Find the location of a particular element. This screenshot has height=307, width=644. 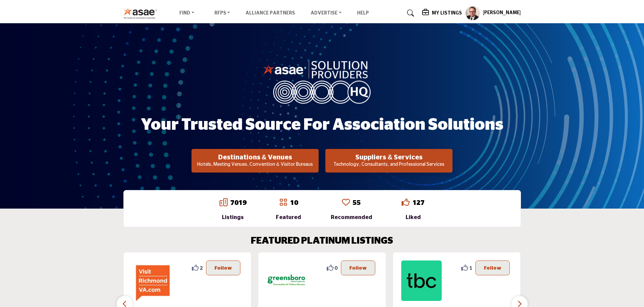

div: Listings is located at coordinates (233, 217).